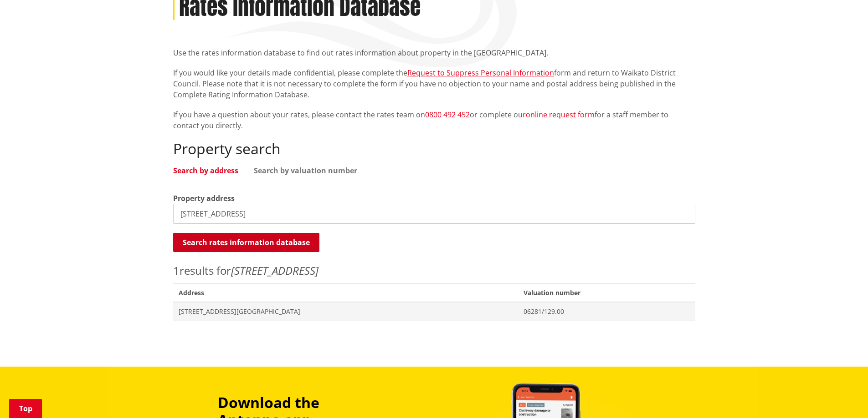 Image resolution: width=868 pixels, height=418 pixels. I want to click on p: If you have a question about your rates, please contact the rates team on or complete our for a s..., so click(434, 120).